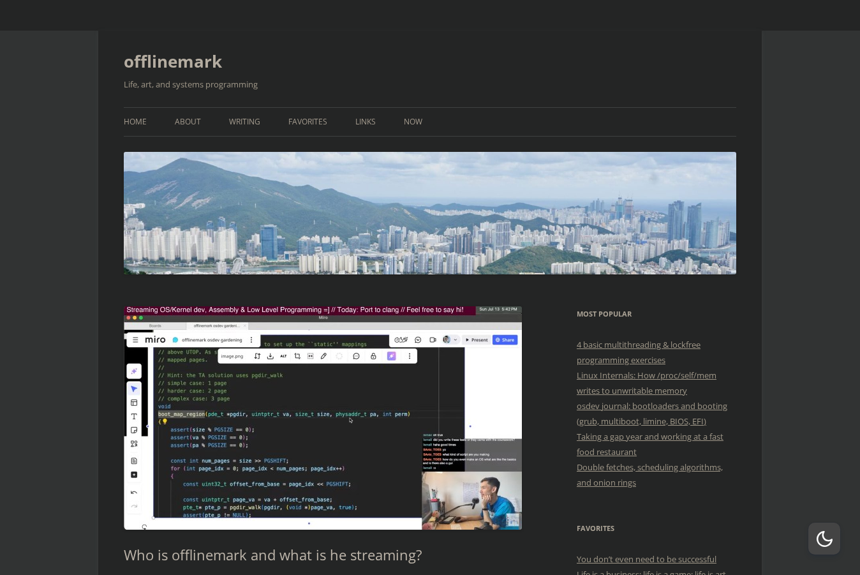 The height and width of the screenshot is (575, 860). I want to click on a: Links, so click(366, 122).